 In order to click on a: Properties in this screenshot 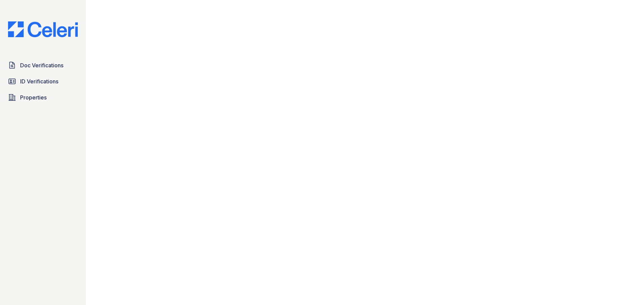, I will do `click(43, 98)`.